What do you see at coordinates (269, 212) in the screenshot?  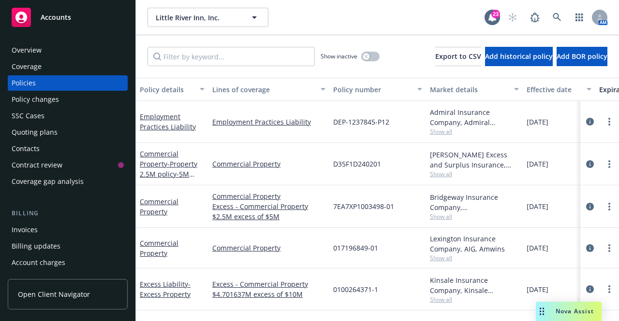 I see `a: Excess - Commercial Property $2.5M excess of $5M` at bounding box center [269, 212].